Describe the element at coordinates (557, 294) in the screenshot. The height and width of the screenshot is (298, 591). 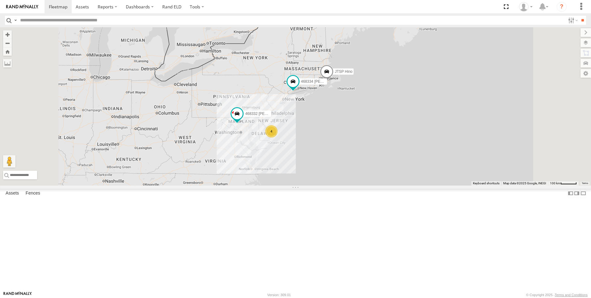
I see `div: © Copyright 2025 -` at that location.